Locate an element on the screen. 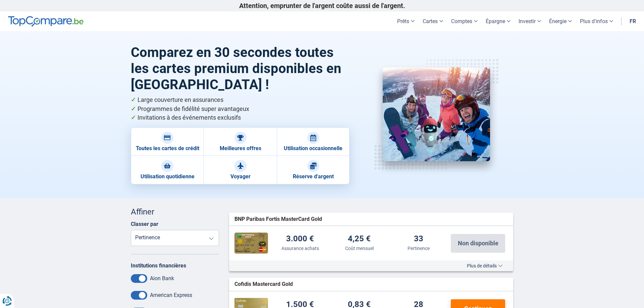  span: Non disponible is located at coordinates (478, 243).